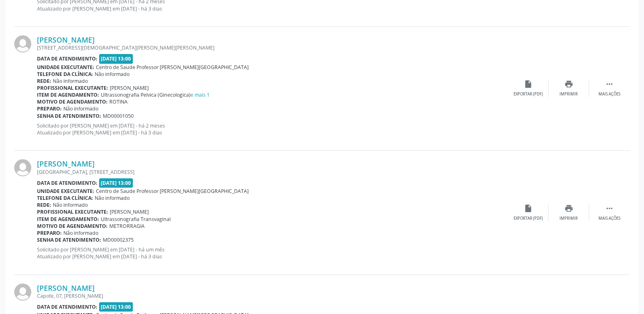 The width and height of the screenshot is (644, 314). Describe the element at coordinates (200, 95) in the screenshot. I see `a: e mais 1` at that location.